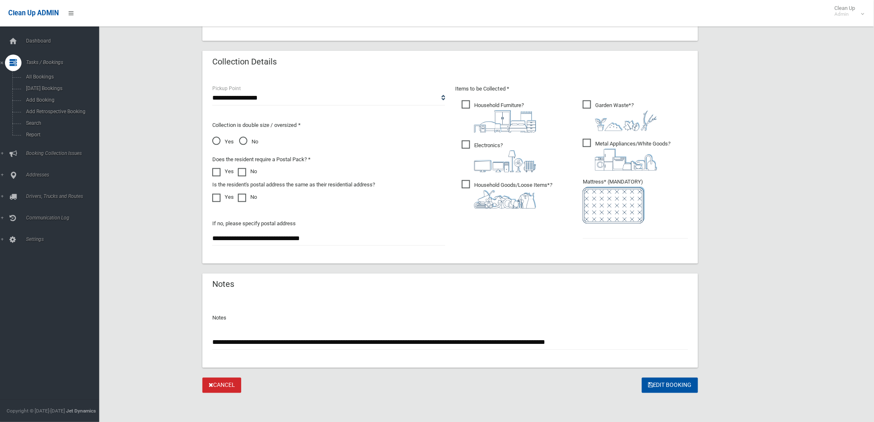  I want to click on span: Add Booking, so click(61, 100).